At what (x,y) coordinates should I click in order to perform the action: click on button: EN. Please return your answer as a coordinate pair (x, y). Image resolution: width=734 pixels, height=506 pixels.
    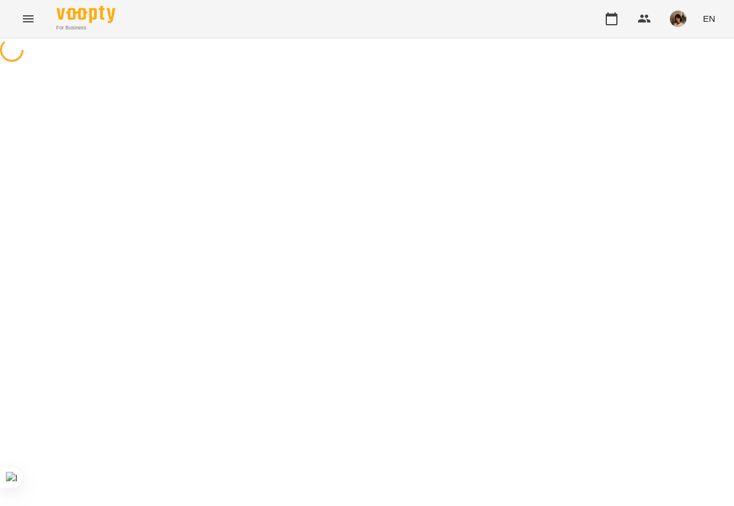
    Looking at the image, I should click on (709, 18).